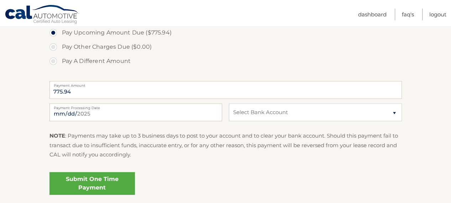  I want to click on p: : Payments may take up to 3 business days to post to your account and to clear your bank account...., so click(226, 145).